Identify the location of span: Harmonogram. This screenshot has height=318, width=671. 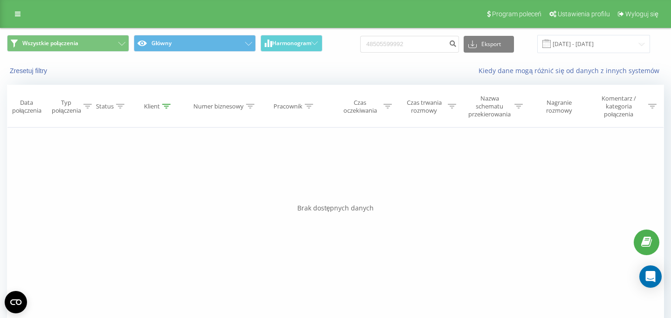
(291, 43).